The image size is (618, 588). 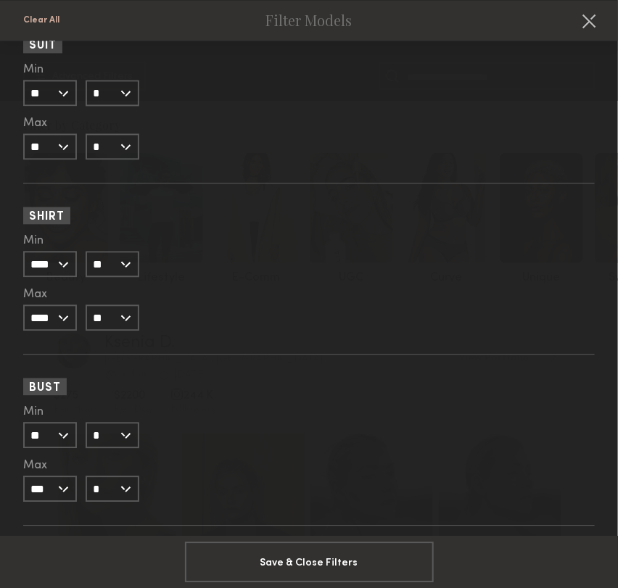 I want to click on button: Save & Close Filters, so click(x=309, y=562).